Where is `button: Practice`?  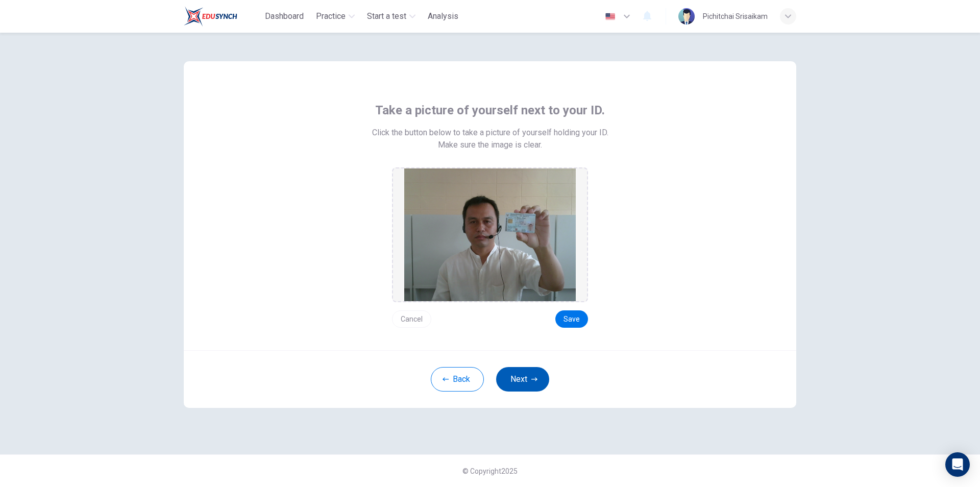 button: Practice is located at coordinates (336, 17).